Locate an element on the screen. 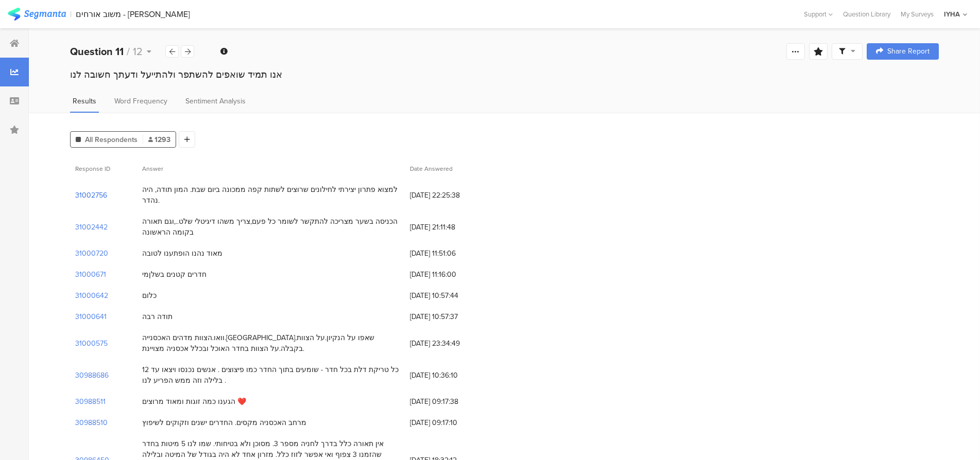 The height and width of the screenshot is (460, 980). span: Answer is located at coordinates (153, 169).